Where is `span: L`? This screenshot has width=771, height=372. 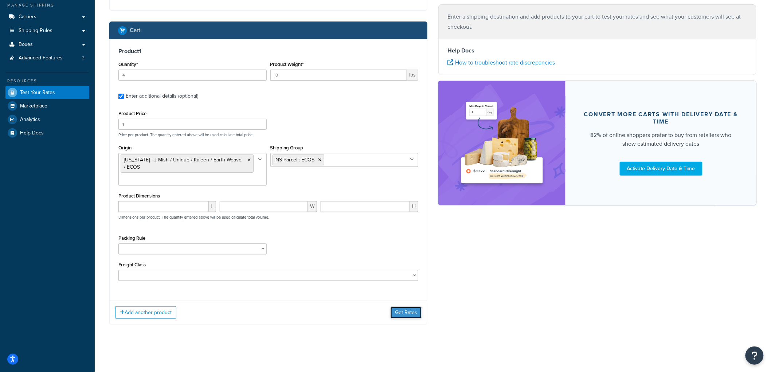 span: L is located at coordinates (212, 207).